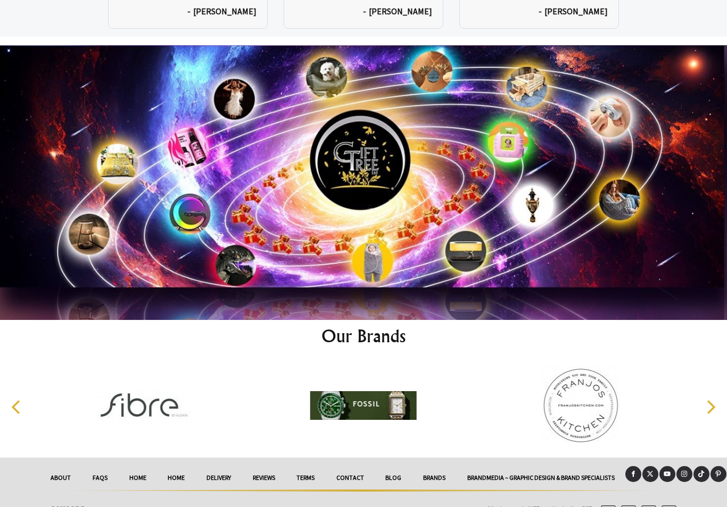 The width and height of the screenshot is (727, 507). What do you see at coordinates (349, 478) in the screenshot?
I see `a: Contact` at bounding box center [349, 478].